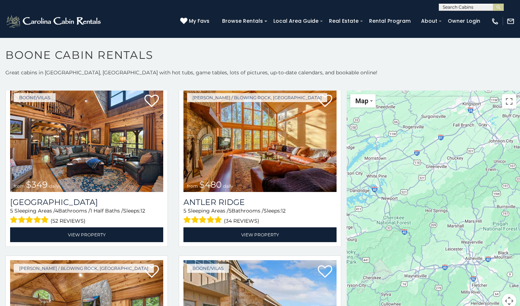 The height and width of the screenshot is (306, 520). I want to click on img: Diamond Creek Lodge, so click(87, 141).